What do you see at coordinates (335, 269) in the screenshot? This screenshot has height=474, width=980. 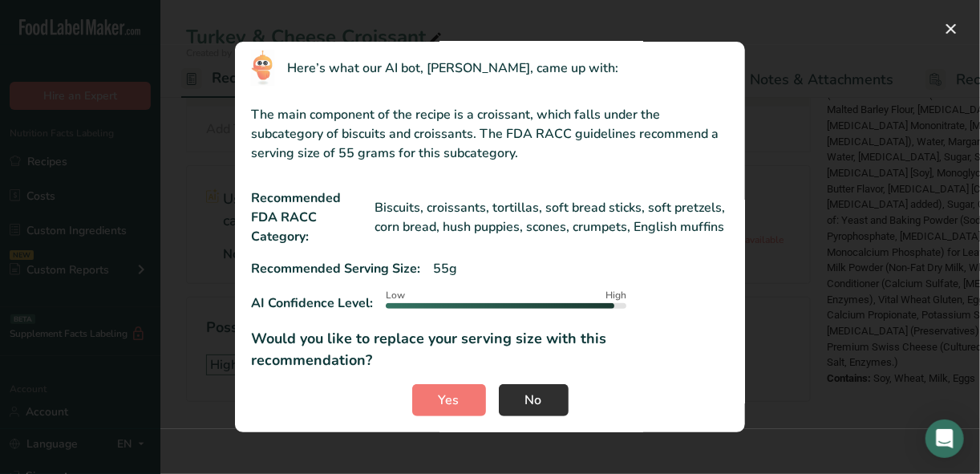 I see `p: Recommended Serving Size:` at bounding box center [335, 269].